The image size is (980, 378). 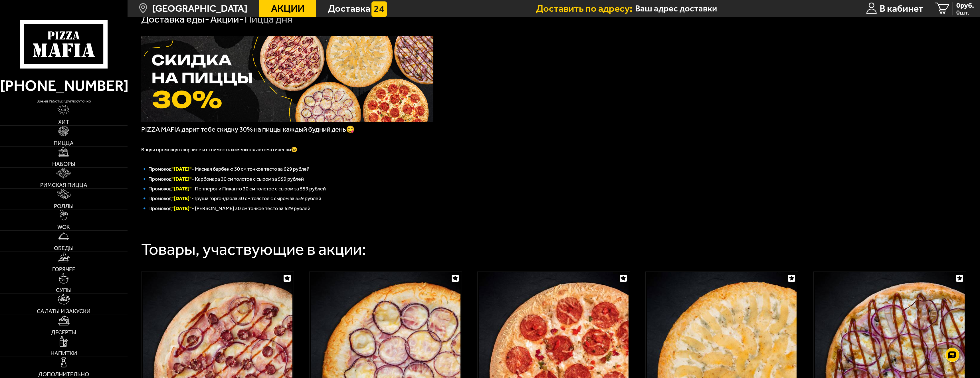 I want to click on span: Салаты и закуски, so click(x=64, y=312).